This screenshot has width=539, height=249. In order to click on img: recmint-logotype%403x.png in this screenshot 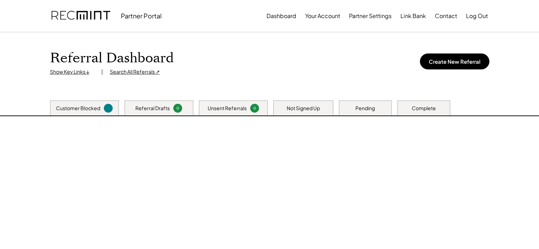, I will do `click(81, 16)`.